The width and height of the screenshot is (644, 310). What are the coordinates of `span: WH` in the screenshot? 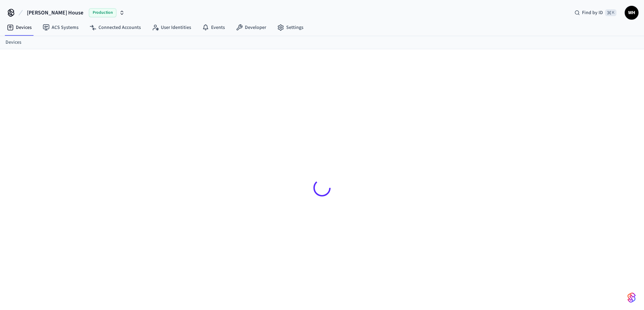 It's located at (632, 12).